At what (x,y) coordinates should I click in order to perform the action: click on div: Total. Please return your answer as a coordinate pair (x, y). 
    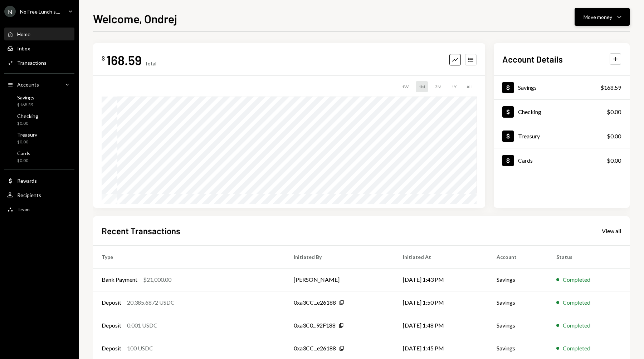
    Looking at the image, I should click on (150, 64).